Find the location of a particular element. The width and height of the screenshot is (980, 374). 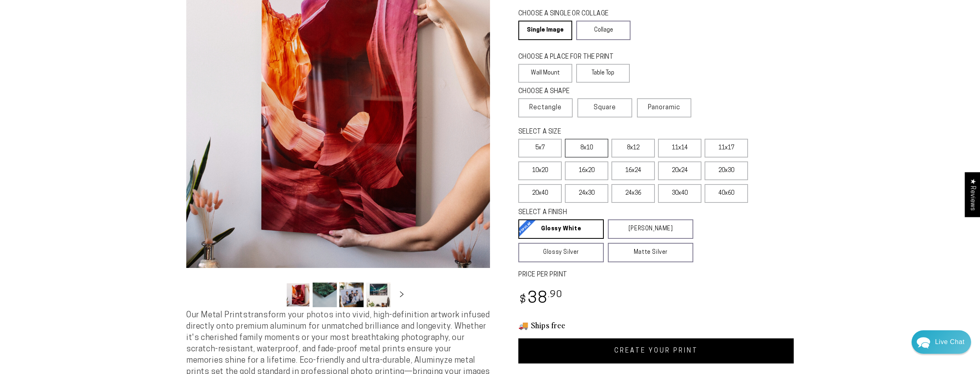

label: 8x12 is located at coordinates (633, 148).